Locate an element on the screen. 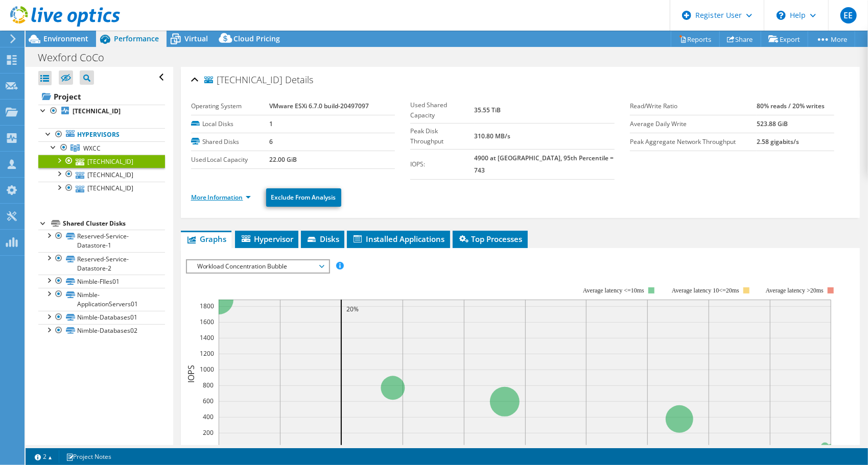 The width and height of the screenshot is (868, 465). span: WXCC is located at coordinates (92, 148).